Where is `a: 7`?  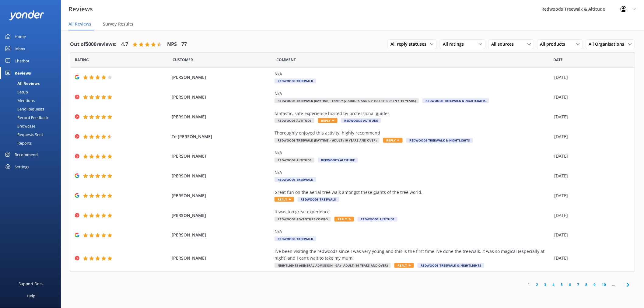 a: 7 is located at coordinates (579, 284).